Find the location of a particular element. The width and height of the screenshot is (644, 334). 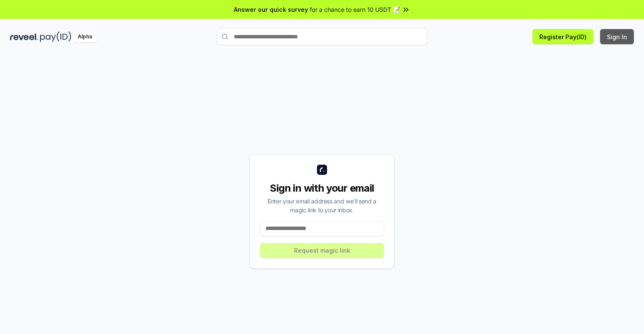

span: for a chance to earn 10 USDT 📝 is located at coordinates (355, 9).